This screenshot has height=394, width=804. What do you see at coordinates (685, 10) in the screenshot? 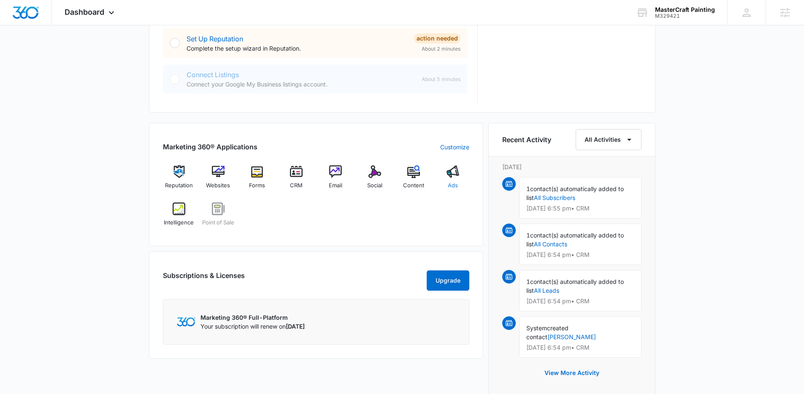
I see `div: account name` at bounding box center [685, 10].